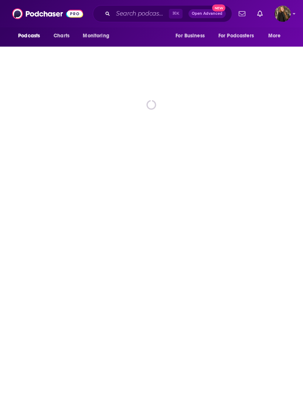 This screenshot has height=397, width=303. What do you see at coordinates (283, 14) in the screenshot?
I see `img: User Profile` at bounding box center [283, 14].